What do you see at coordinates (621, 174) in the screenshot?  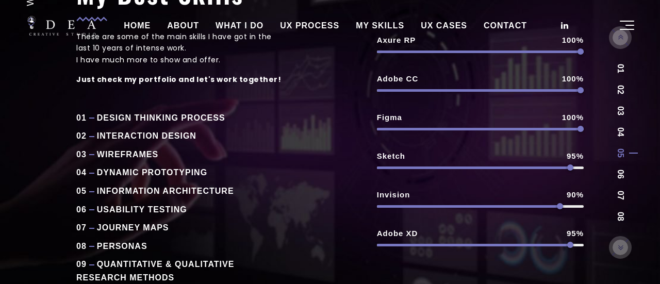 I see `a: 06` at bounding box center [621, 174].